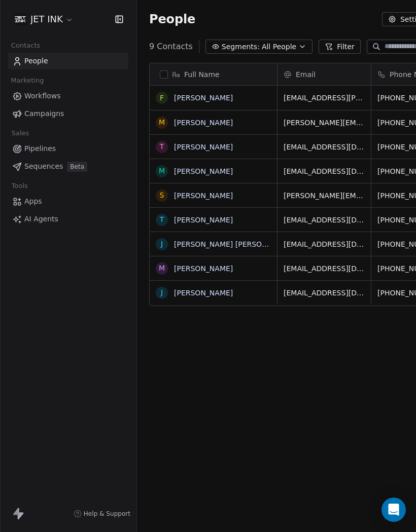 This screenshot has width=416, height=532. I want to click on a: Workflows, so click(68, 96).